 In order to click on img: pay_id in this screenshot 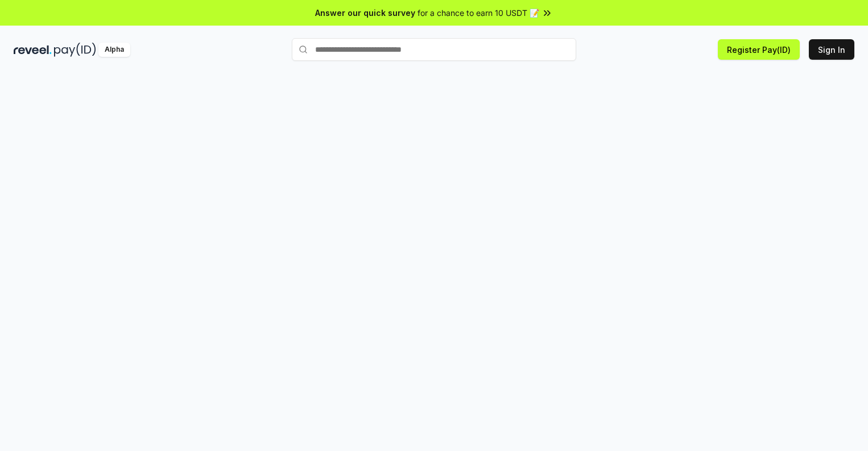, I will do `click(75, 50)`.